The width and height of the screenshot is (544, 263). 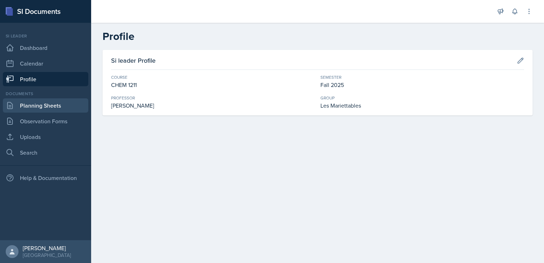 I want to click on h3: Si leader Profile, so click(x=133, y=60).